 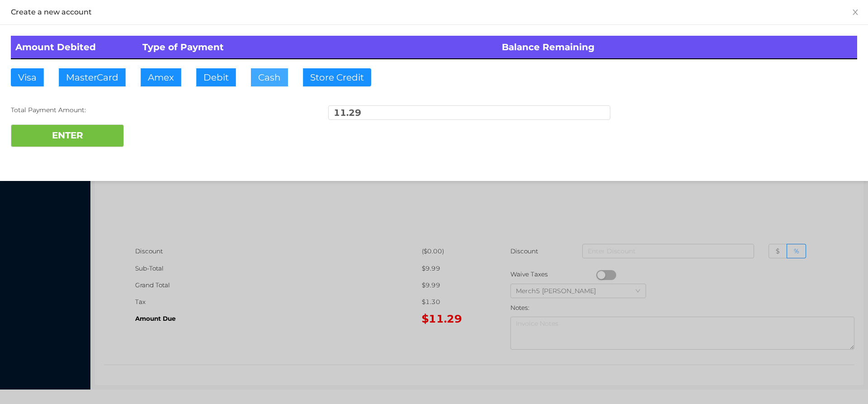 What do you see at coordinates (318, 47) in the screenshot?
I see `th: Type of Payment` at bounding box center [318, 47].